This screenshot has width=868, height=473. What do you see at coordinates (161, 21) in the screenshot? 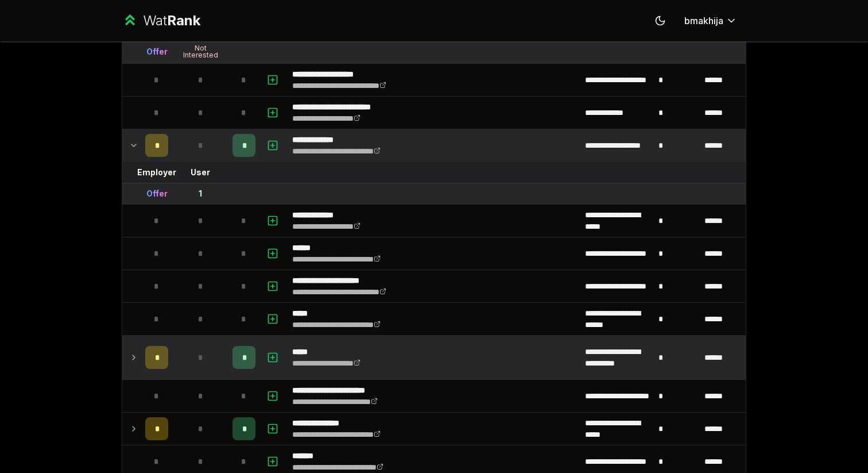
I see `a: WatRank` at bounding box center [161, 21].